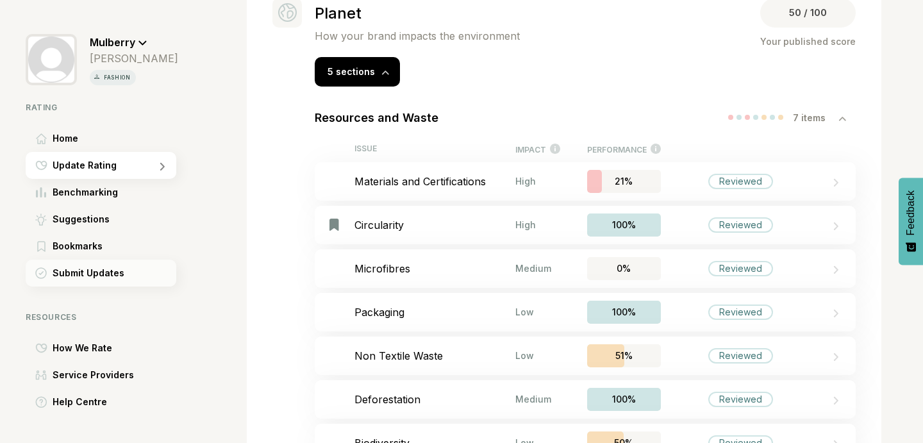 Image resolution: width=923 pixels, height=443 pixels. What do you see at coordinates (82, 348) in the screenshot?
I see `span: How We Rate` at bounding box center [82, 348].